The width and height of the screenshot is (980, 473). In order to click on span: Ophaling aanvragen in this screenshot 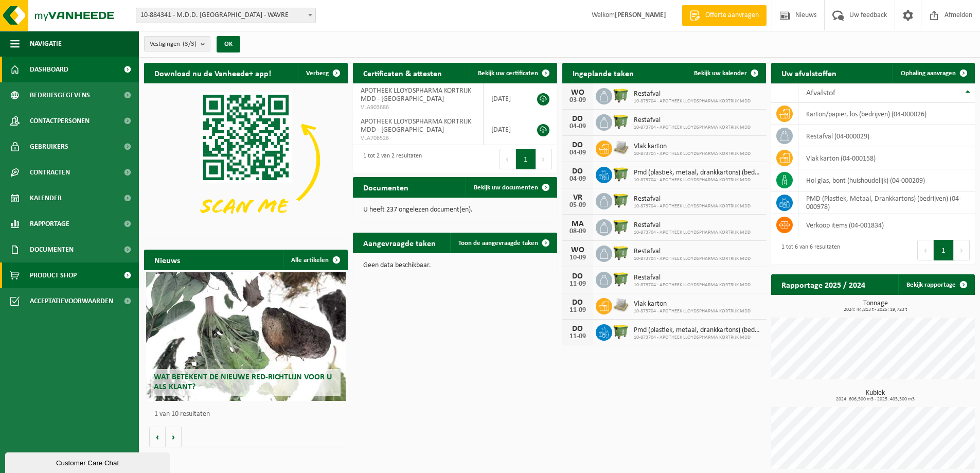, I will do `click(928, 73)`.